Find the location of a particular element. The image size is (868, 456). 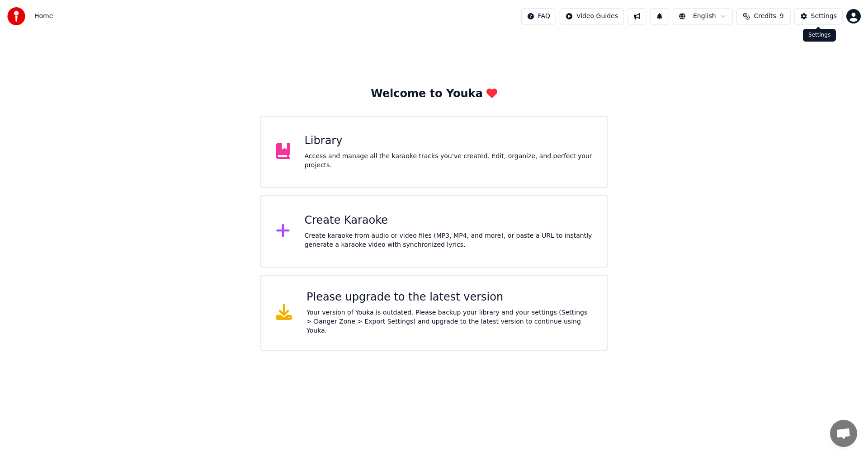

button: Credits9 is located at coordinates (764, 16).